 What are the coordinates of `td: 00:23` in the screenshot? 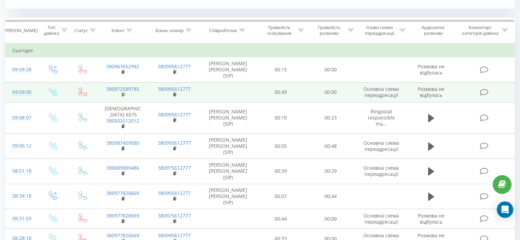 It's located at (330, 118).